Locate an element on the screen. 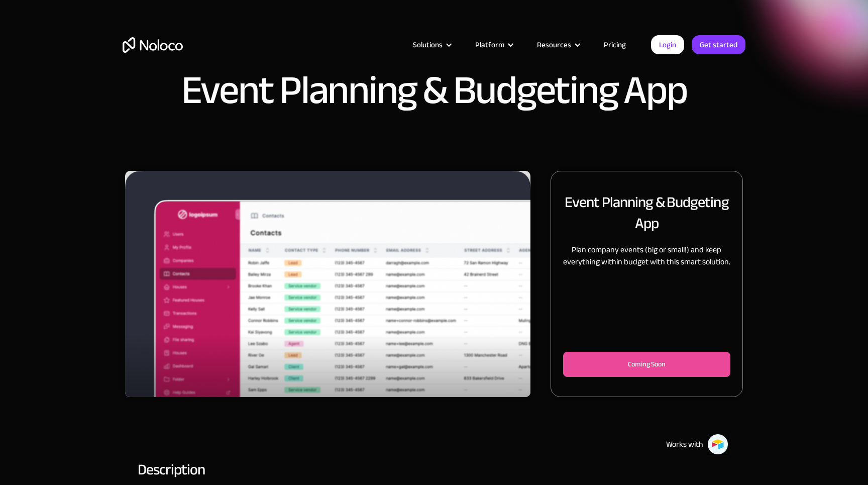 The image size is (868, 485). a: Get started is located at coordinates (718, 45).